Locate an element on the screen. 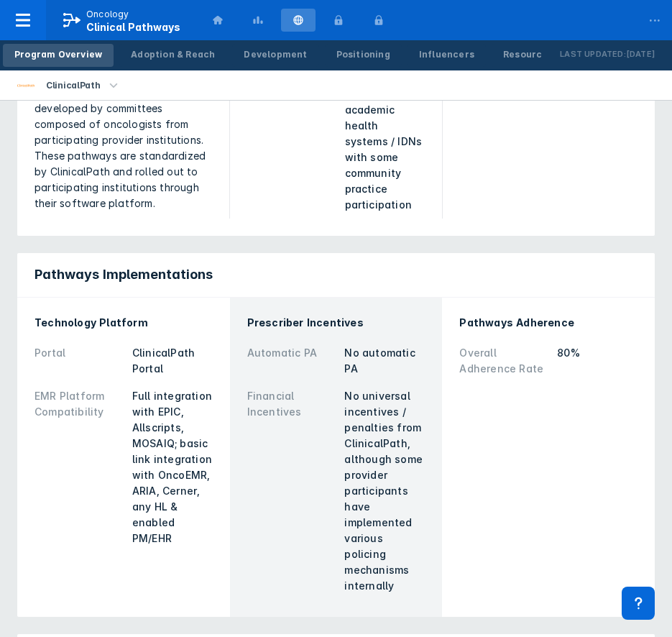  div: Influencers is located at coordinates (447, 55).